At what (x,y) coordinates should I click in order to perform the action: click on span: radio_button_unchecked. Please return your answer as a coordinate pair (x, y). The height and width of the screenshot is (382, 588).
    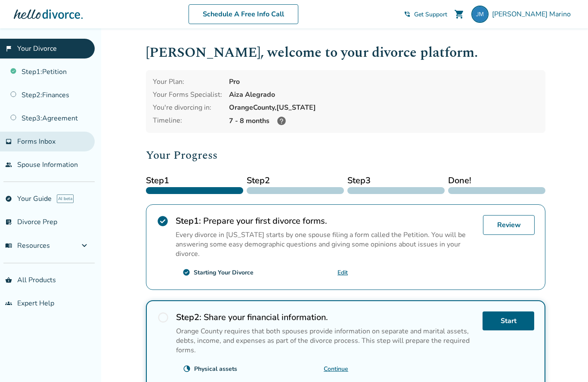
    Looking at the image, I should click on (163, 317).